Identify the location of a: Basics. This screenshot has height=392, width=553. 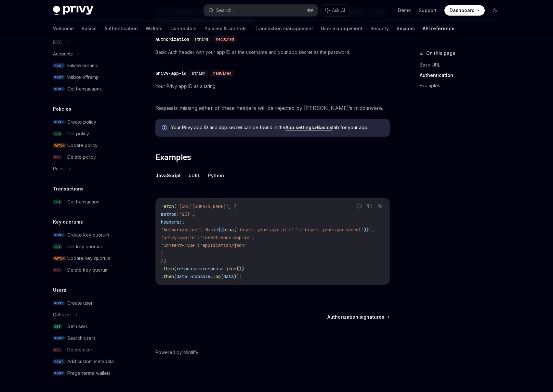
(89, 28).